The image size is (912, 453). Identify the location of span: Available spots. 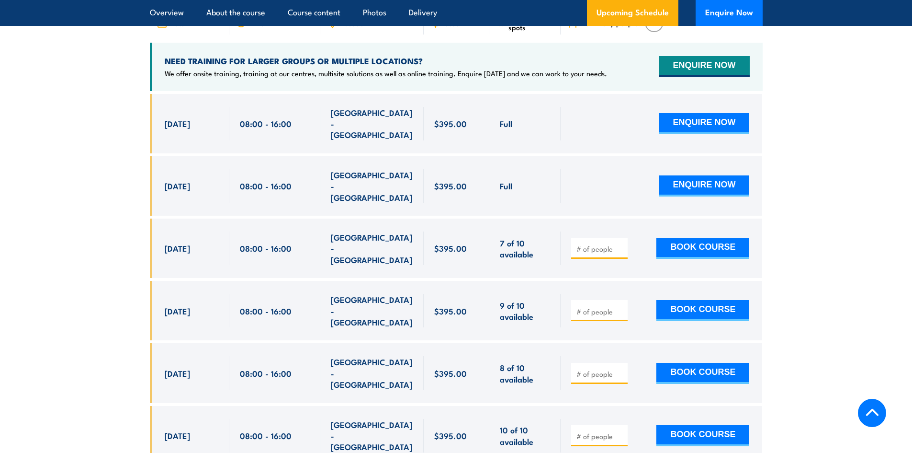
(531, 23).